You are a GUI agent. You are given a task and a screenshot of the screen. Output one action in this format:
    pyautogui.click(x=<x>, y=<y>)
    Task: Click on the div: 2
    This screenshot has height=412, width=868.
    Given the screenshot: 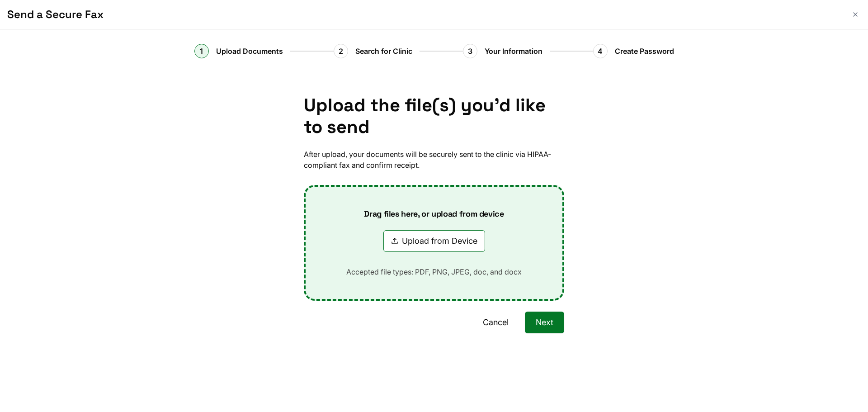 What is the action you would take?
    pyautogui.click(x=341, y=51)
    